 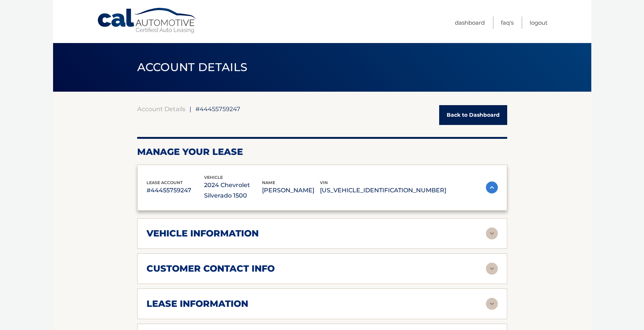 I want to click on span: vin, so click(x=323, y=182).